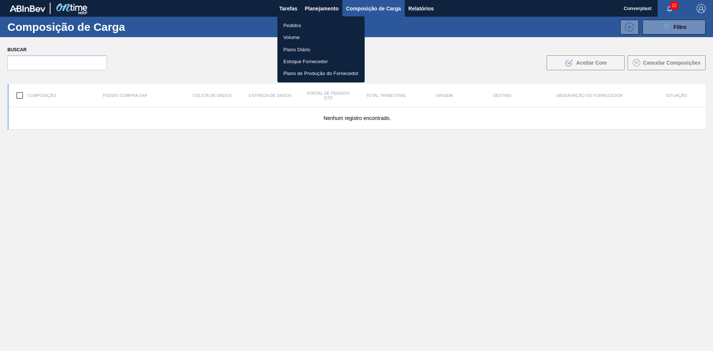  Describe the element at coordinates (305, 61) in the screenshot. I see `font: Estoque Fornecedor` at that location.